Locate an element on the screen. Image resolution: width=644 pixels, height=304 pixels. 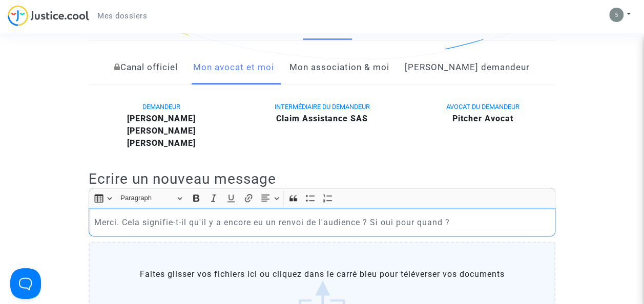
b: Pitcher Avocat is located at coordinates (483, 118).